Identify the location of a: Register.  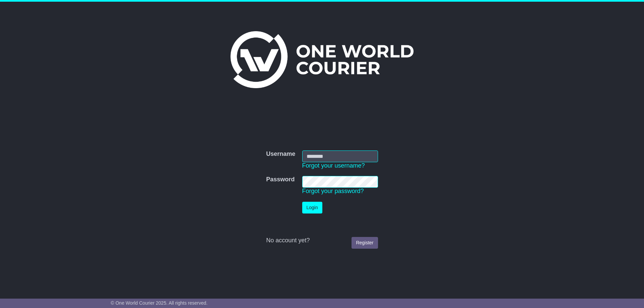
(365, 243).